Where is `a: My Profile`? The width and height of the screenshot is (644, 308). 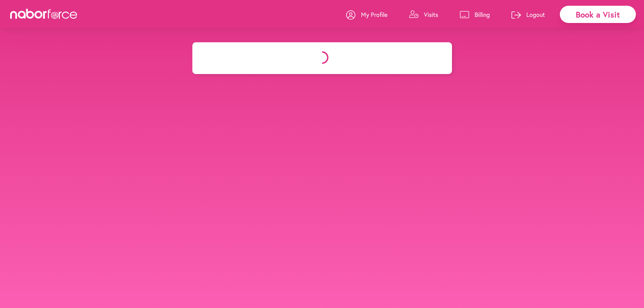
a: My Profile is located at coordinates (367, 15).